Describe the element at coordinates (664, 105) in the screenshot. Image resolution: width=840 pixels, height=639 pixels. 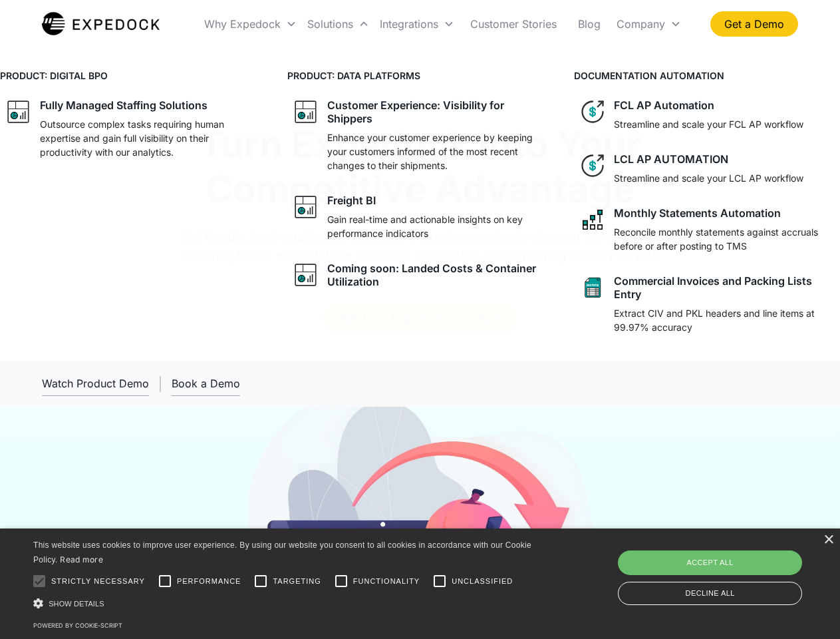
I see `div: FCL AP Automation` at that location.